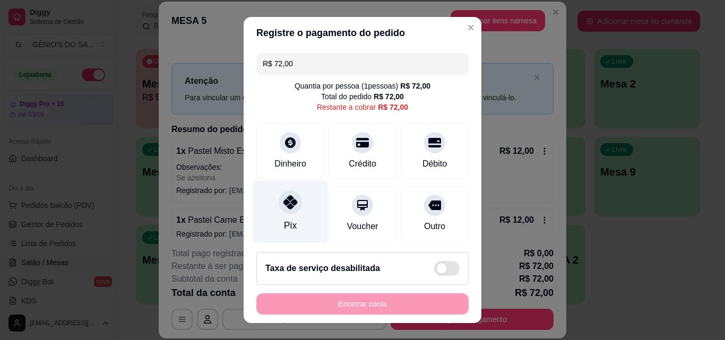 The width and height of the screenshot is (725, 340). I want to click on header: Registre o pagamento do pedido, so click(363, 33).